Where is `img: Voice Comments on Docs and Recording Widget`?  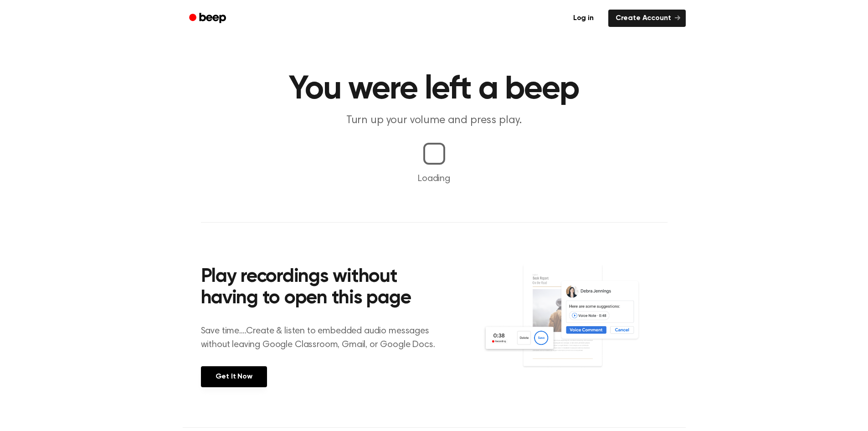
img: Voice Comments on Docs and Recording Widget is located at coordinates (574, 325).